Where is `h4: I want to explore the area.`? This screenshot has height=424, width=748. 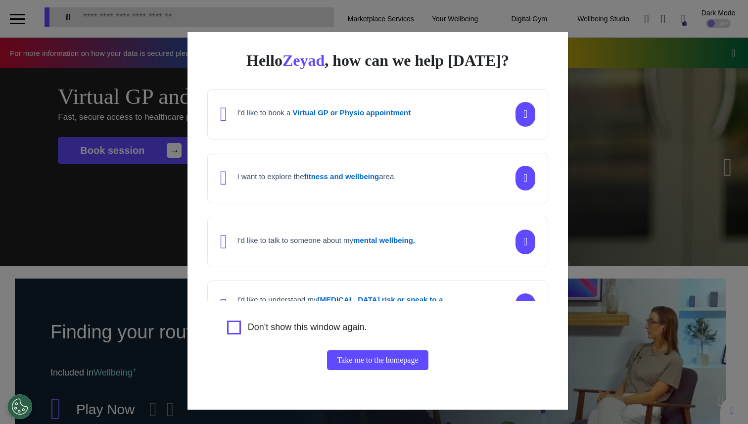 h4: I want to explore the area. is located at coordinates (316, 177).